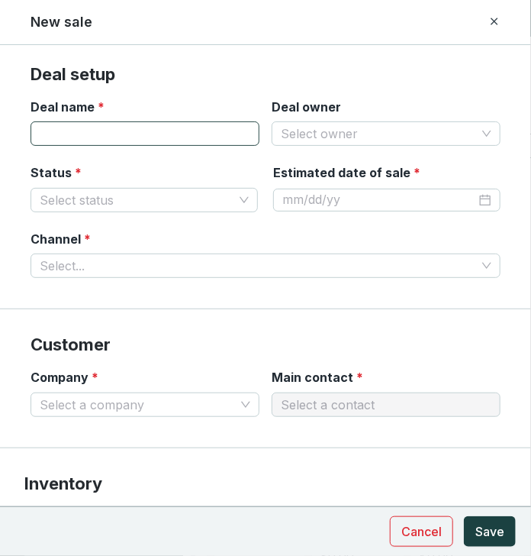 Image resolution: width=531 pixels, height=556 pixels. What do you see at coordinates (421, 531) in the screenshot?
I see `button: Cancel` at bounding box center [421, 531].